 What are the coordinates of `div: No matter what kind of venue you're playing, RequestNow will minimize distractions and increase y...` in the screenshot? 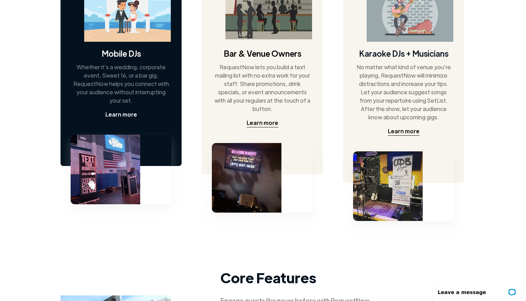 It's located at (404, 92).